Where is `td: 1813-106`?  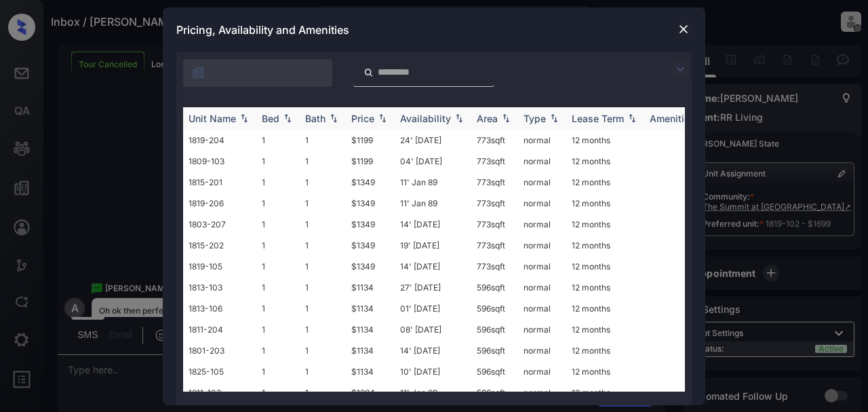
td: 1813-106 is located at coordinates (219, 308).